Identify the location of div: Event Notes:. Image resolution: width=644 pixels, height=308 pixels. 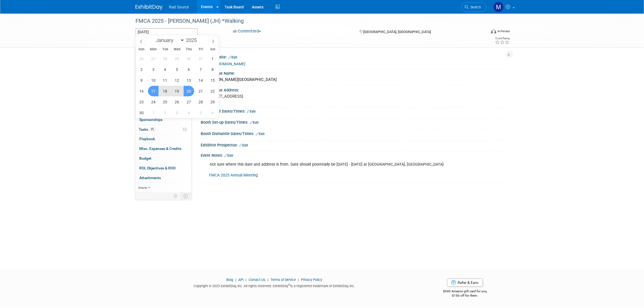
(355, 155).